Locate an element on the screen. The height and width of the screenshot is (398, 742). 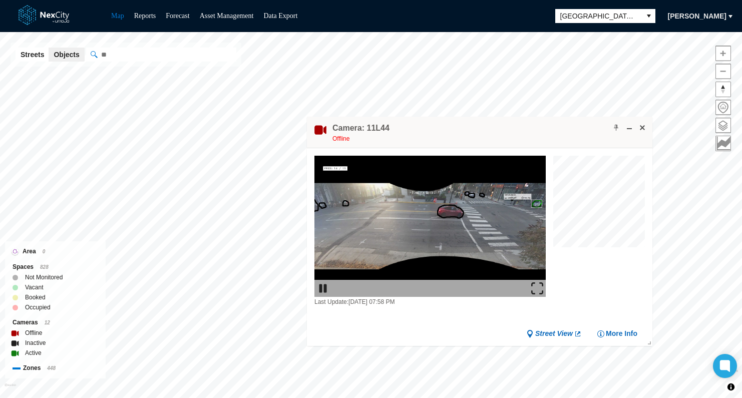
span: 828 is located at coordinates (44, 267).